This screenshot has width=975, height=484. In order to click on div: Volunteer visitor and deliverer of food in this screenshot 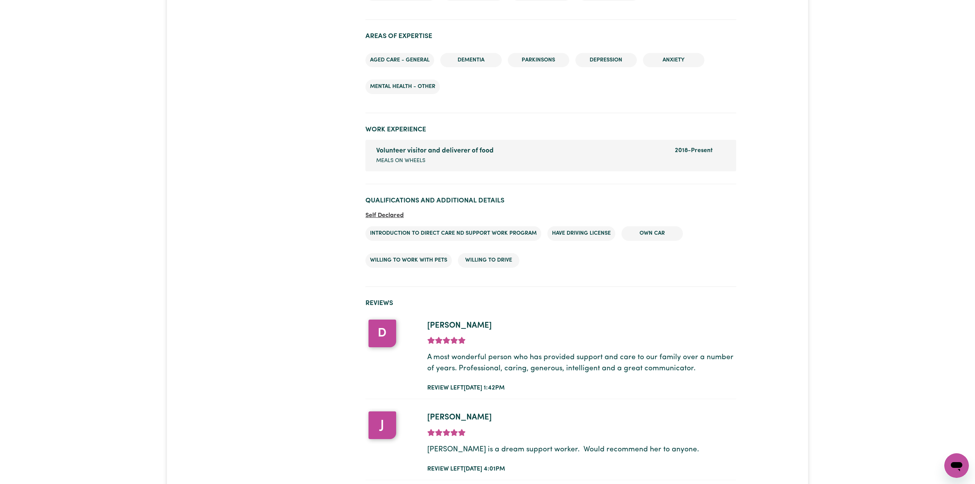, I will do `click(521, 151)`.